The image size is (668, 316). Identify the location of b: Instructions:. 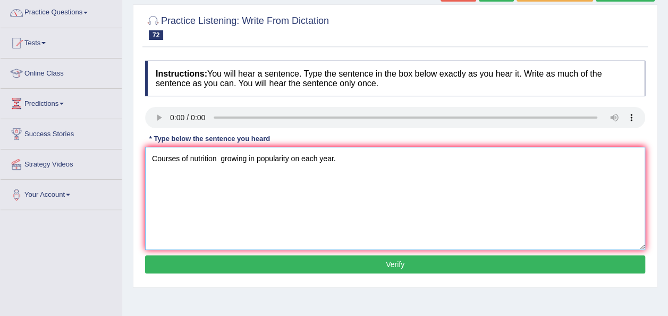
(181, 73).